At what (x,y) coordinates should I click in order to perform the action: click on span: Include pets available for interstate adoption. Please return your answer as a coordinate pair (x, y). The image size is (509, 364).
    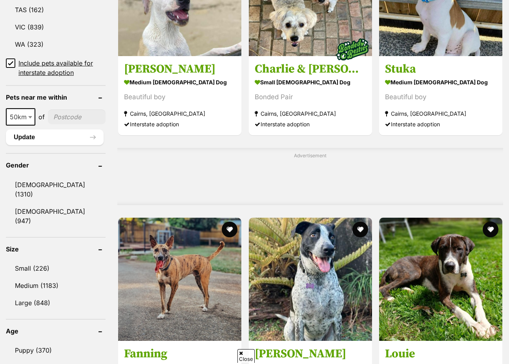
    Looking at the image, I should click on (62, 68).